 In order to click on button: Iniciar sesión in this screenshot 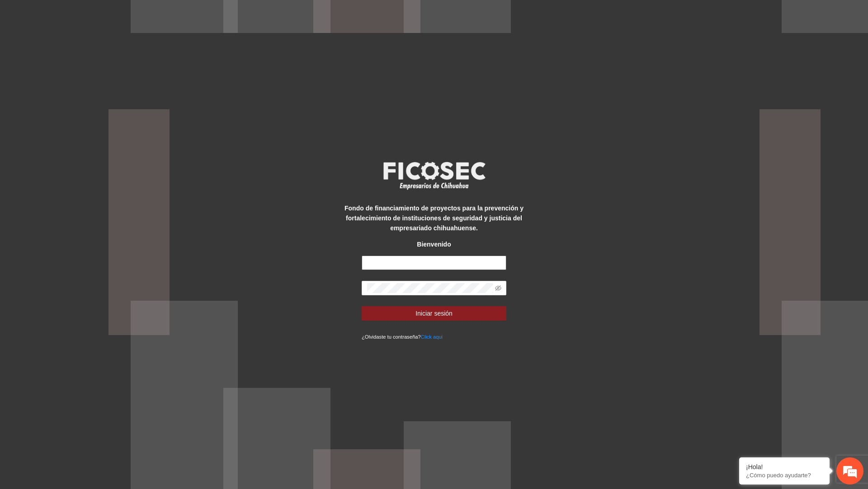, I will do `click(434, 314)`.